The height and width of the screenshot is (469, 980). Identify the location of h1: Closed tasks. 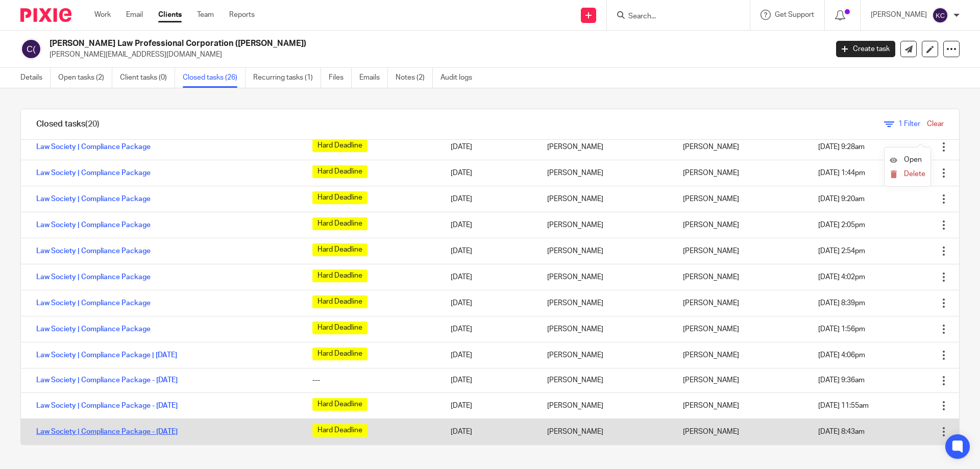
(68, 124).